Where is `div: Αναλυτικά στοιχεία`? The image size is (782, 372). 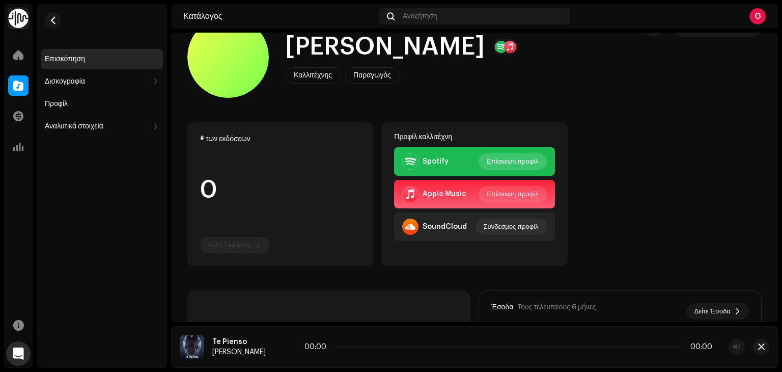 div: Αναλυτικά στοιχεία is located at coordinates (74, 126).